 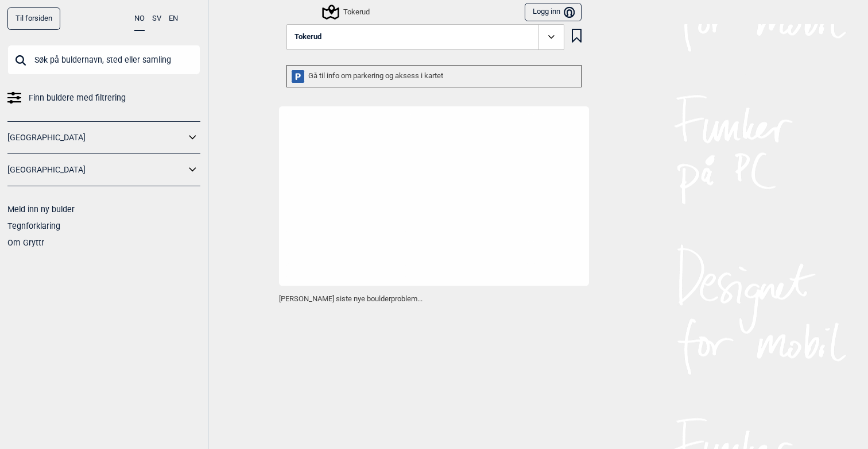 What do you see at coordinates (139, 19) in the screenshot?
I see `button: NO` at bounding box center [139, 19].